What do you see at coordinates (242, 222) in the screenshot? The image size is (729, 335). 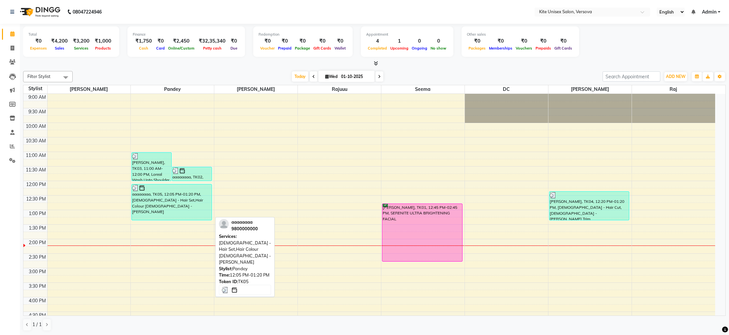 I see `span: aaaaaaaa` at bounding box center [242, 222].